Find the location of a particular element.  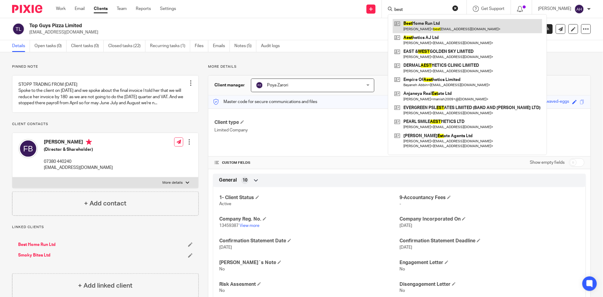

a: Recurring tasks (1) is located at coordinates (170, 46).